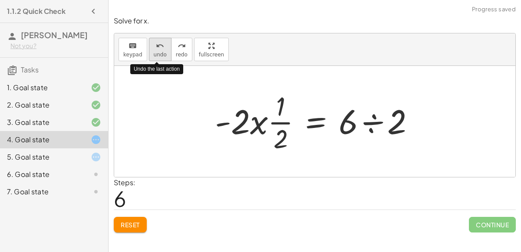  I want to click on span: keypad, so click(133, 55).